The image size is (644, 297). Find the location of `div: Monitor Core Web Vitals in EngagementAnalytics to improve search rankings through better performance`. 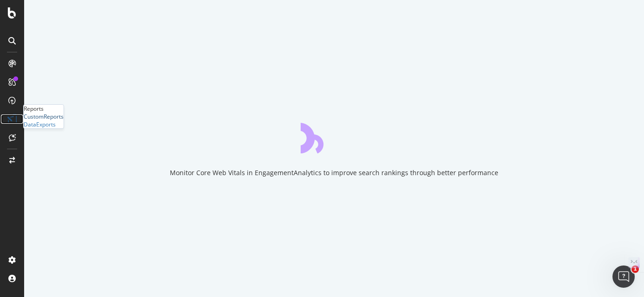

div: Monitor Core Web Vitals in EngagementAnalytics to improve search rankings through better performance is located at coordinates (334, 173).